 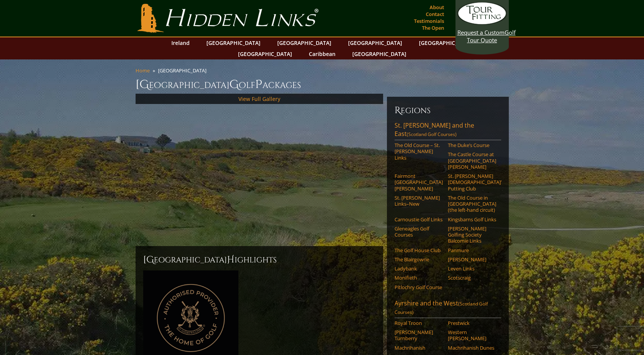 I want to click on a: The Duke’s Course, so click(x=472, y=145).